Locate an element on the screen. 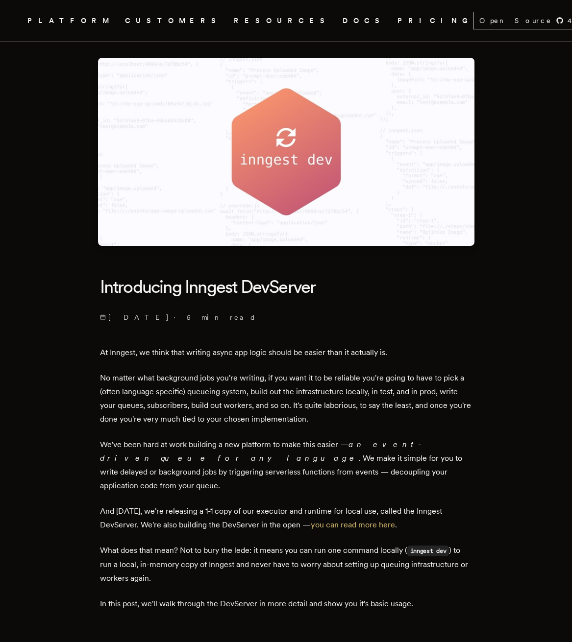 The width and height of the screenshot is (572, 642). span: Open Source is located at coordinates (516, 21).